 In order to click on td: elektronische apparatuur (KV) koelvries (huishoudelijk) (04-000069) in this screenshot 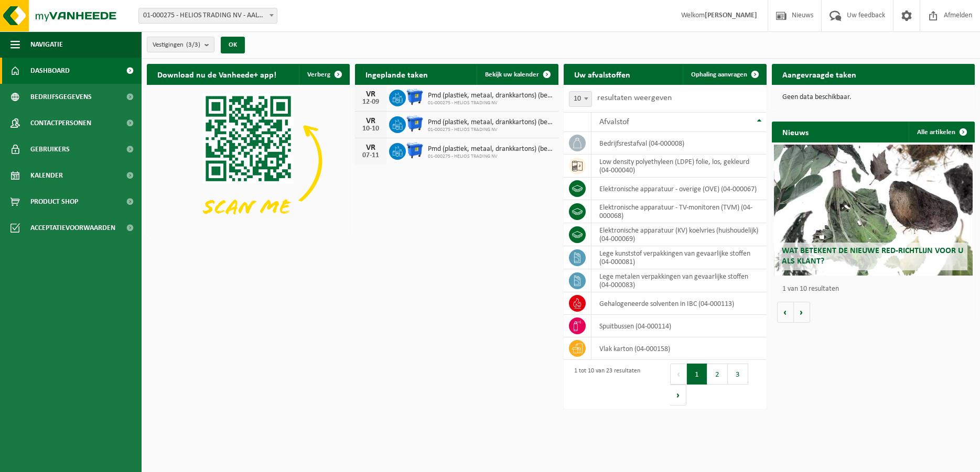, I will do `click(679, 235)`.